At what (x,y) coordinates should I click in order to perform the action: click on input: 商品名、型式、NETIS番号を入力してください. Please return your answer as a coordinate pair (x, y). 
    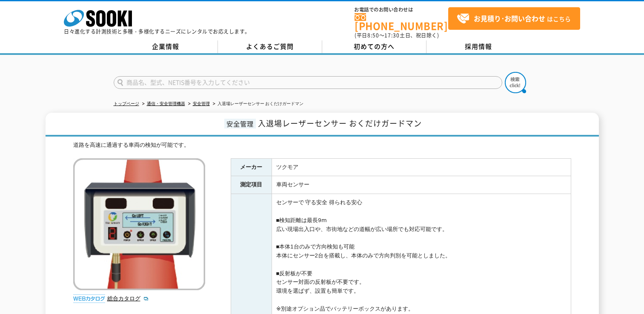
    Looking at the image, I should click on (308, 83).